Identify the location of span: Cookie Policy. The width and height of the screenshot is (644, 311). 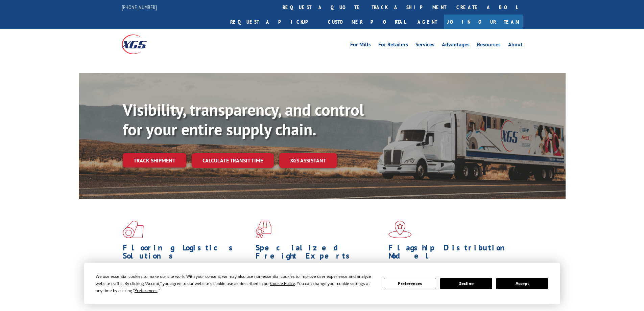
(282, 283).